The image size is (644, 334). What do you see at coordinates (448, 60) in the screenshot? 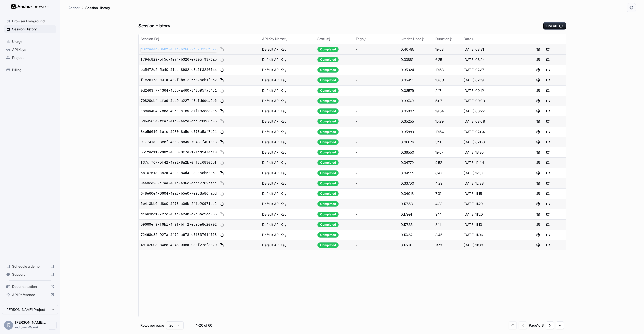
I see `div: 6:25` at bounding box center [448, 60].